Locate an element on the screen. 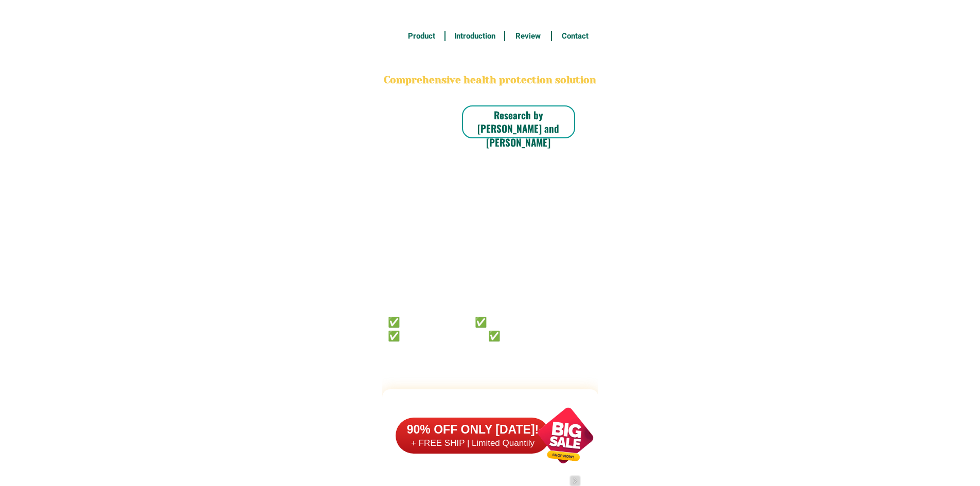  h6: Introduction is located at coordinates (474, 36).